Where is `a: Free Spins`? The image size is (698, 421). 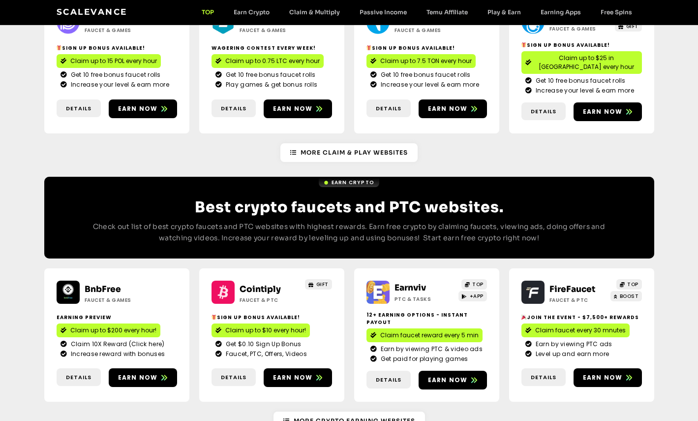 a: Free Spins is located at coordinates (617, 12).